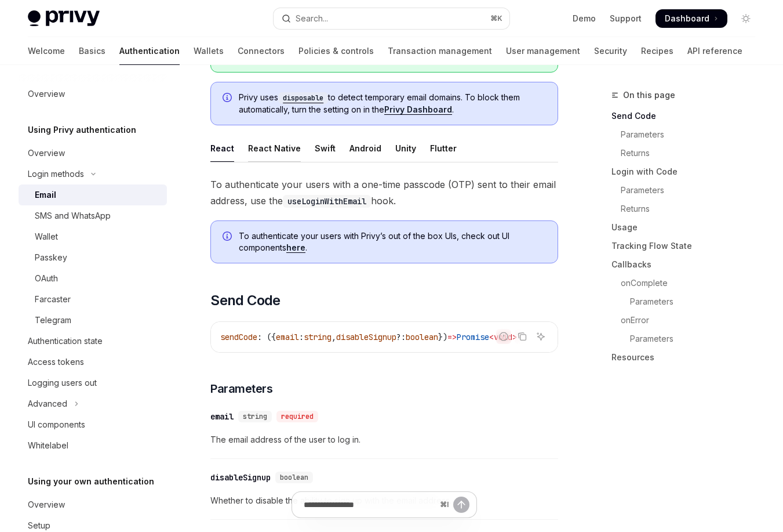  What do you see at coordinates (392, 19) in the screenshot?
I see `button: Open search` at bounding box center [392, 19].